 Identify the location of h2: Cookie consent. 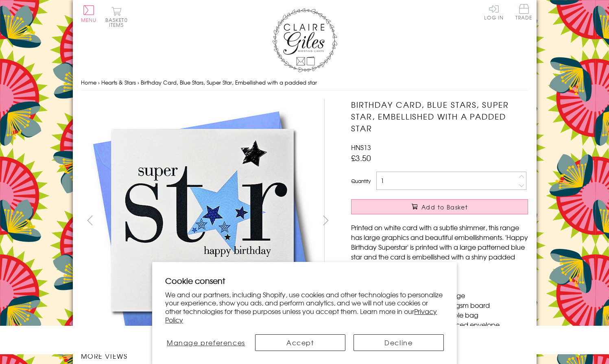
(304, 281).